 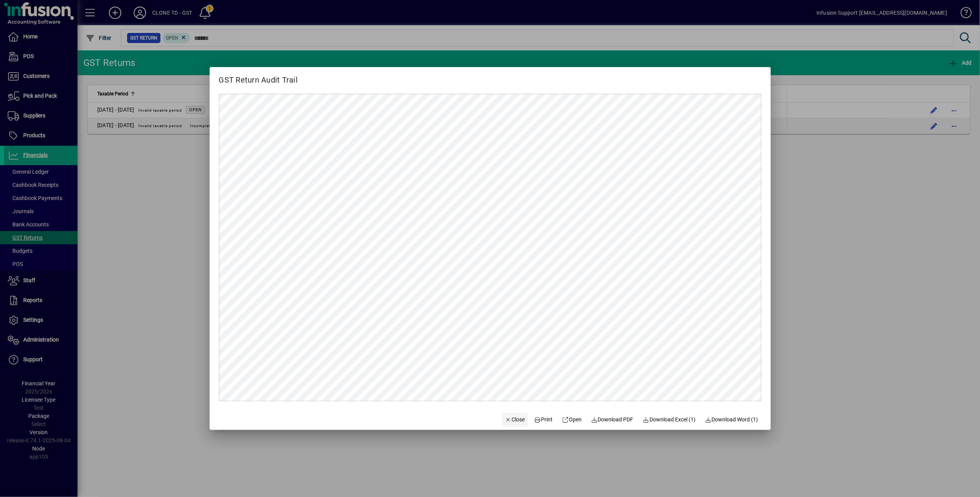 I want to click on span: Download Word (1), so click(x=732, y=419).